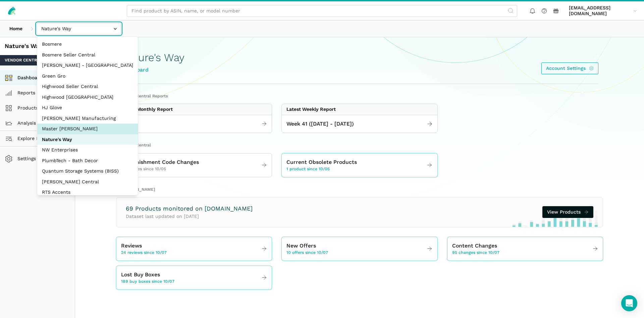 The image size is (644, 318). I want to click on a: Current Obsolete Products 1 product since 10/05, so click(359, 165).